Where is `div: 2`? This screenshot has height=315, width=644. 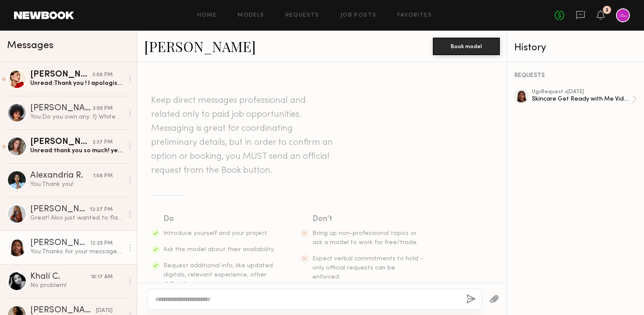
div: 2 is located at coordinates (607, 10).